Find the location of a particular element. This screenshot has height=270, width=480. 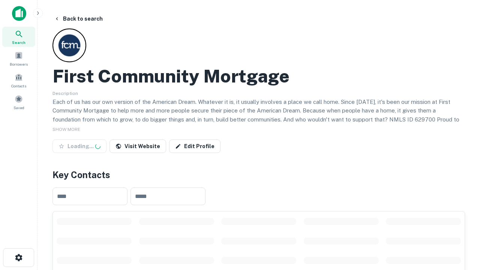

a: Edit Profile is located at coordinates (195, 146).